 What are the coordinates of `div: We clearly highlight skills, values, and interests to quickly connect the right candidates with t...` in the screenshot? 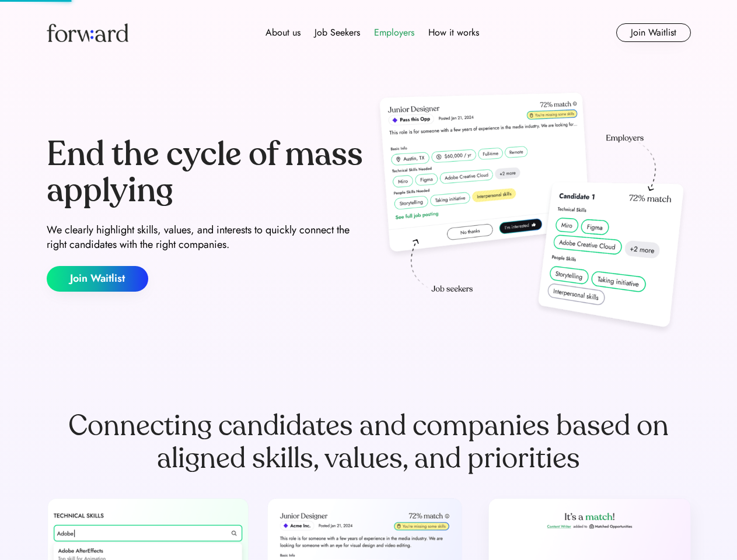 It's located at (206, 237).